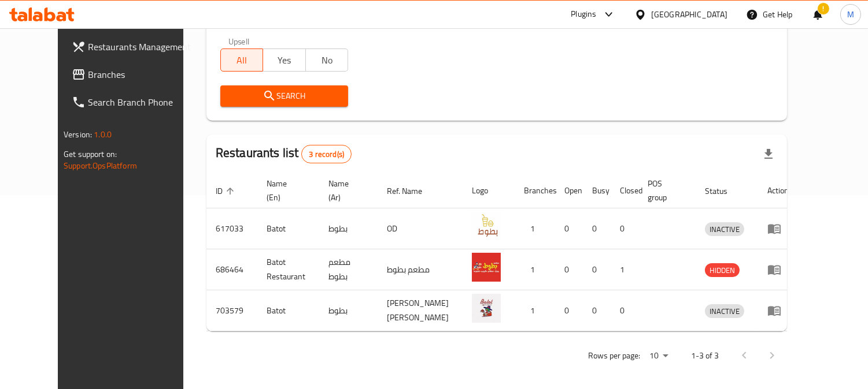 This screenshot has height=389, width=868. What do you see at coordinates (239, 41) in the screenshot?
I see `label: Upsell` at bounding box center [239, 41].